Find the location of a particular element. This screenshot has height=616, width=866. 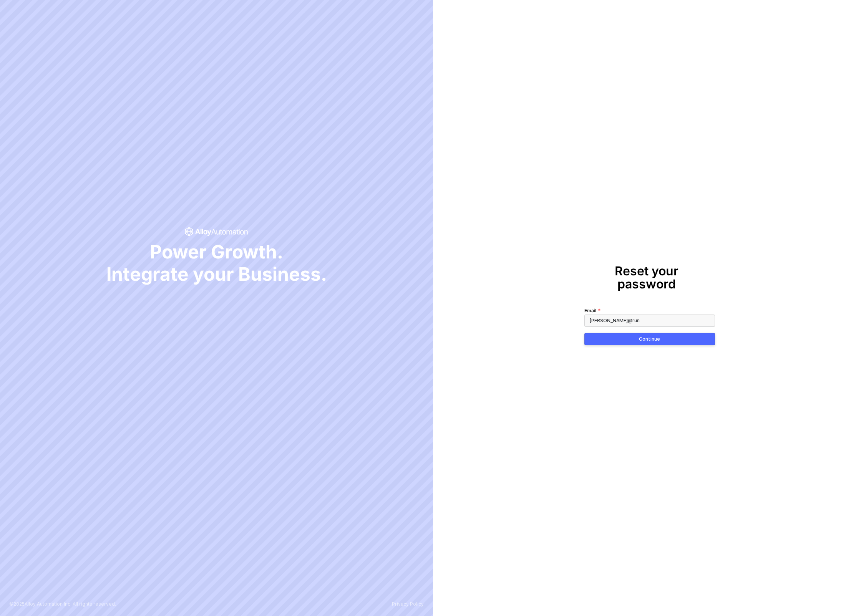

button: Continue is located at coordinates (649, 339).